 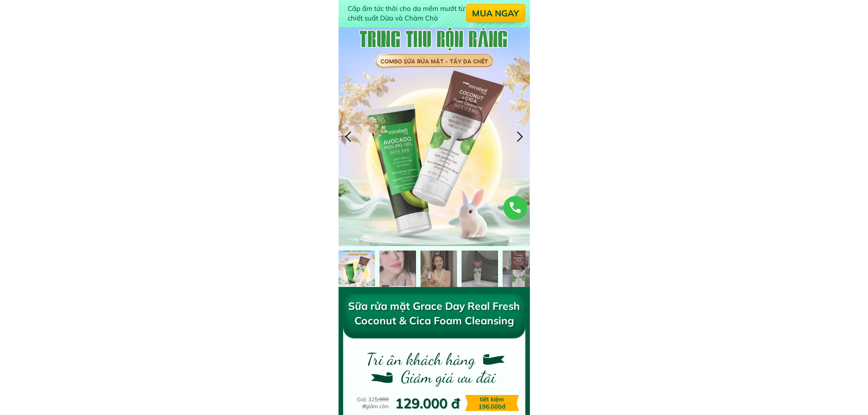 What do you see at coordinates (495, 13) in the screenshot?
I see `h1: MUA NGAY` at bounding box center [495, 13].